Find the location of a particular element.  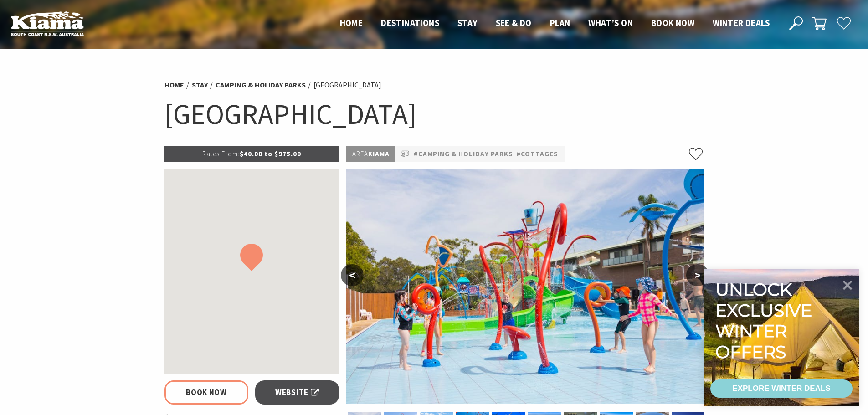

a: Book Now is located at coordinates (207, 392).